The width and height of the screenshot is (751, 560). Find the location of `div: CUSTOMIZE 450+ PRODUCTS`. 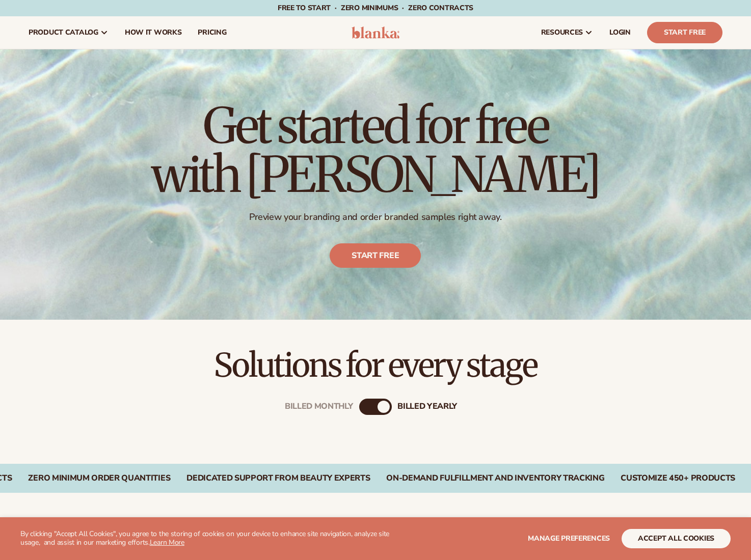

div: CUSTOMIZE 450+ PRODUCTS is located at coordinates (677, 478).